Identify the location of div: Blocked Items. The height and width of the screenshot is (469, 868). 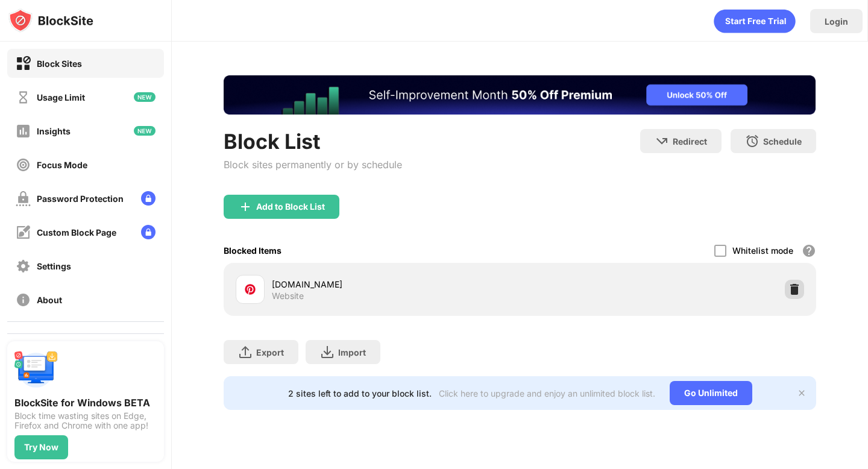
(253, 250).